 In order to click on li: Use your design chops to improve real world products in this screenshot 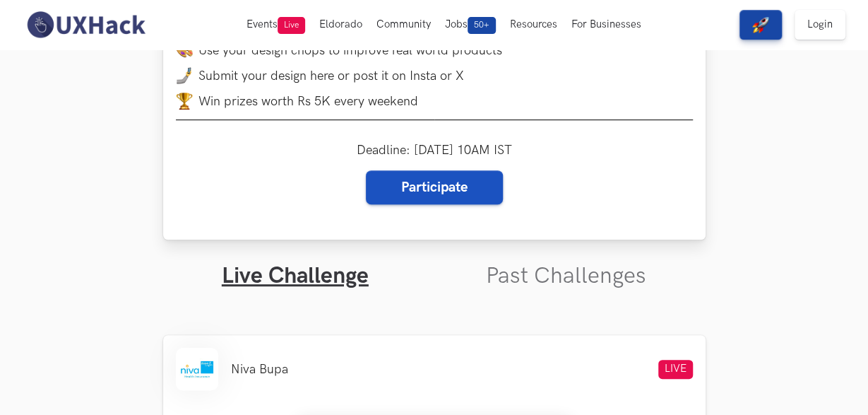, I will do `click(435, 50)`.